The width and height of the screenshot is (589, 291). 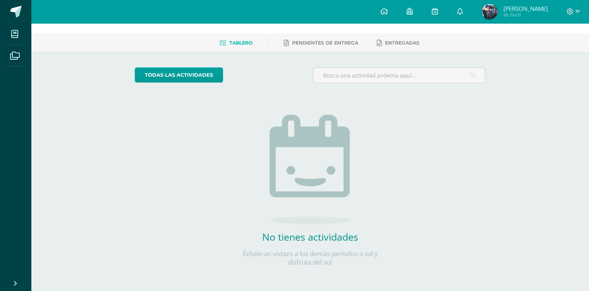 What do you see at coordinates (402, 43) in the screenshot?
I see `span: Entregadas` at bounding box center [402, 43].